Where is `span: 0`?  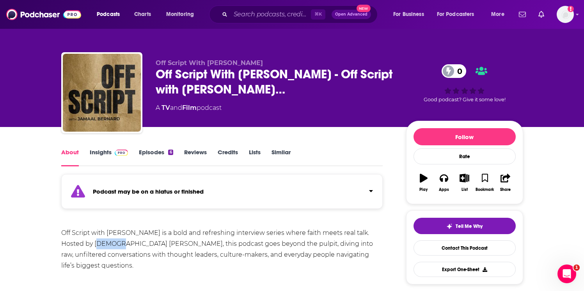 span: 0 is located at coordinates (458, 71).